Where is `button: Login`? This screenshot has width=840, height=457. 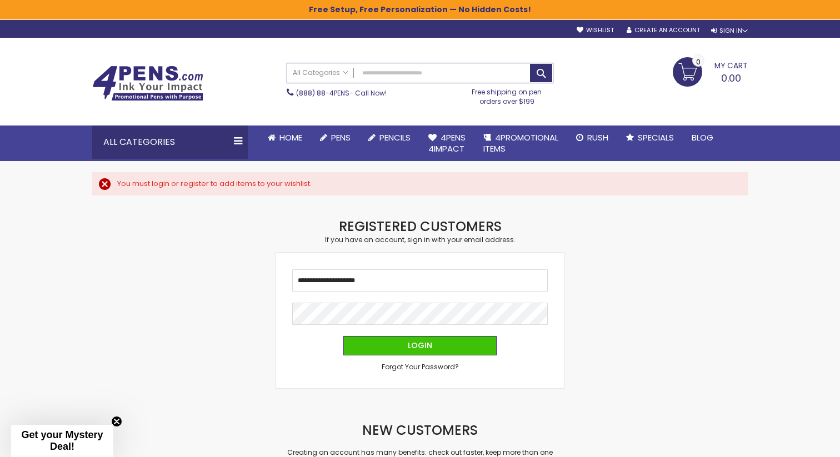
button: Login is located at coordinates (420, 346).